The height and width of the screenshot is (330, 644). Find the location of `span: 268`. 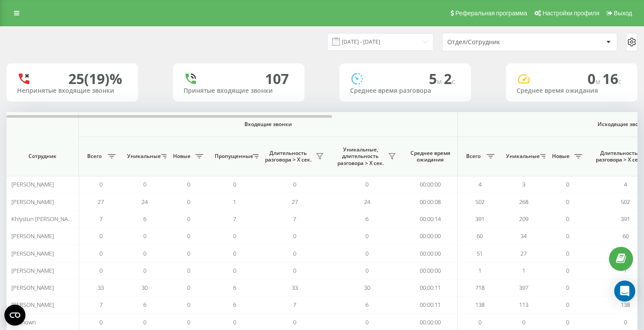

span: 268 is located at coordinates (524, 202).